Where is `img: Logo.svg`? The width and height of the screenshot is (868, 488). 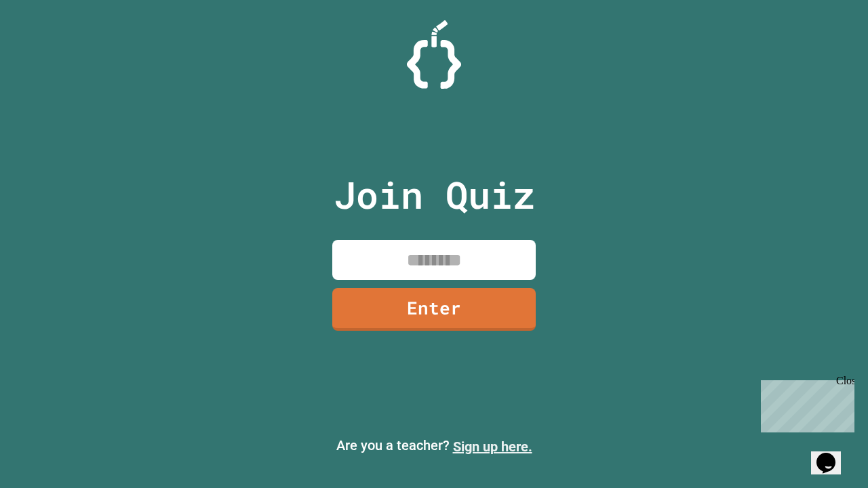
img: Logo.svg is located at coordinates (434, 54).